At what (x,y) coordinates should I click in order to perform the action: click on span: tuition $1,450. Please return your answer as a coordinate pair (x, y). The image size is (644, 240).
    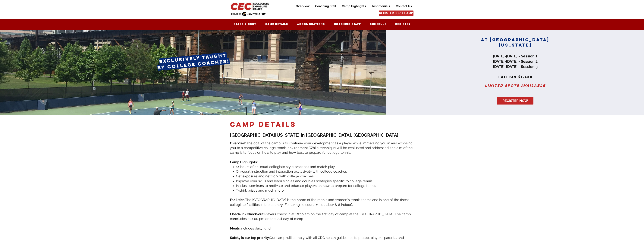
    Looking at the image, I should click on (515, 77).